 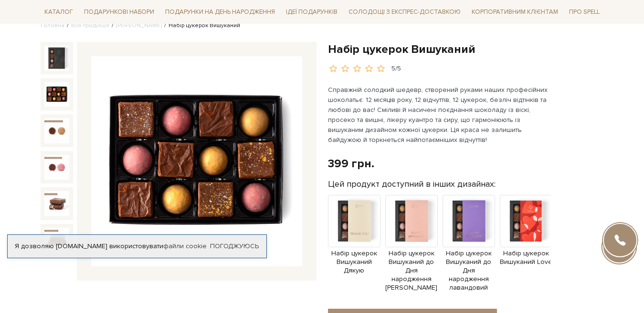 What do you see at coordinates (220, 12) in the screenshot?
I see `span: Подарунки на День народження` at bounding box center [220, 12].